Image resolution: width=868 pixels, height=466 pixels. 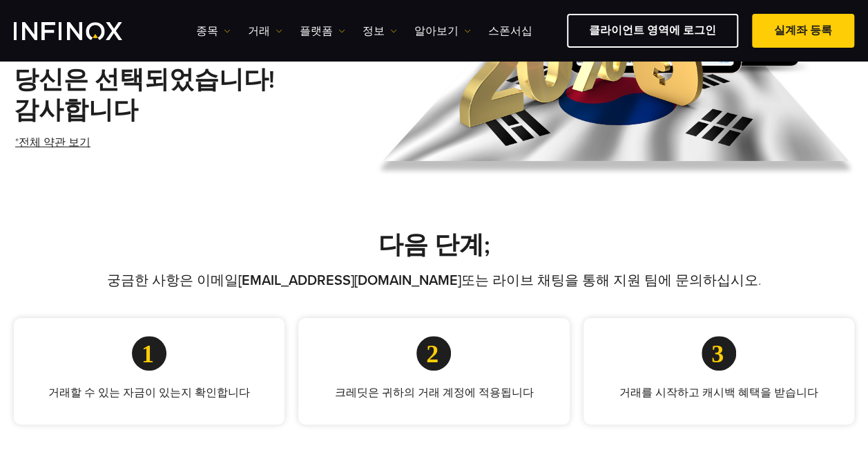 I want to click on h2: 다음 단계;, so click(x=434, y=246).